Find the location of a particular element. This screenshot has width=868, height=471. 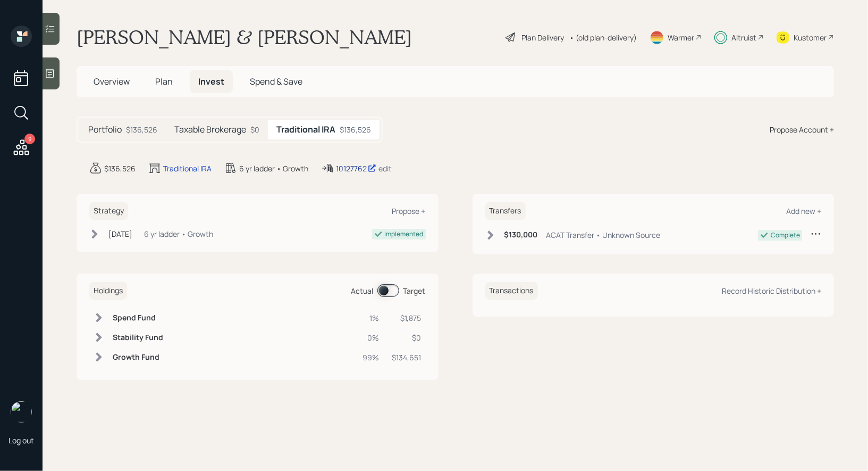

div: Actual is located at coordinates (363, 291).